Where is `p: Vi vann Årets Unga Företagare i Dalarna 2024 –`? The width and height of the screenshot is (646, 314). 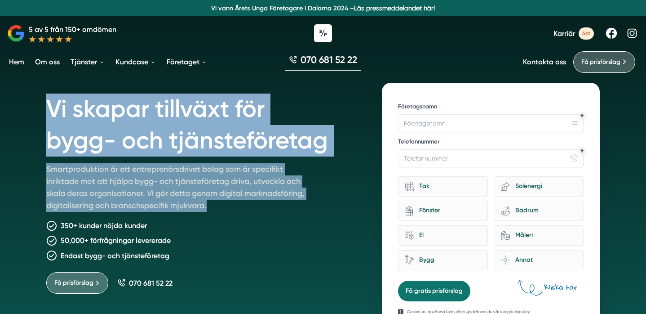 p: Vi vann Årets Unga Företagare i Dalarna 2024 – is located at coordinates (323, 8).